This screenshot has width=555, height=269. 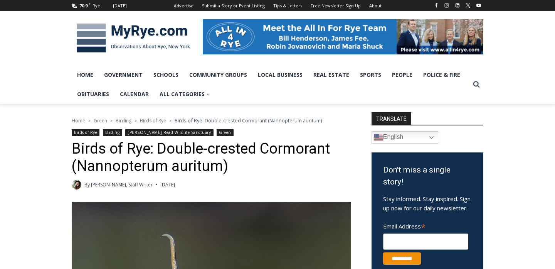 I want to click on strong: TRANSLATE, so click(x=391, y=118).